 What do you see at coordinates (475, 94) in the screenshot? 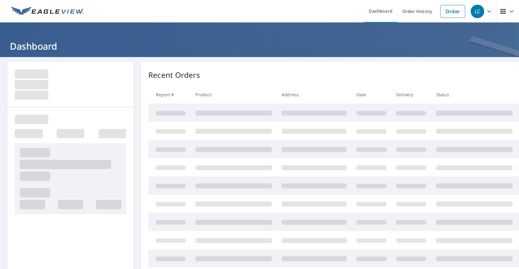
I see `th: Status` at bounding box center [475, 94].